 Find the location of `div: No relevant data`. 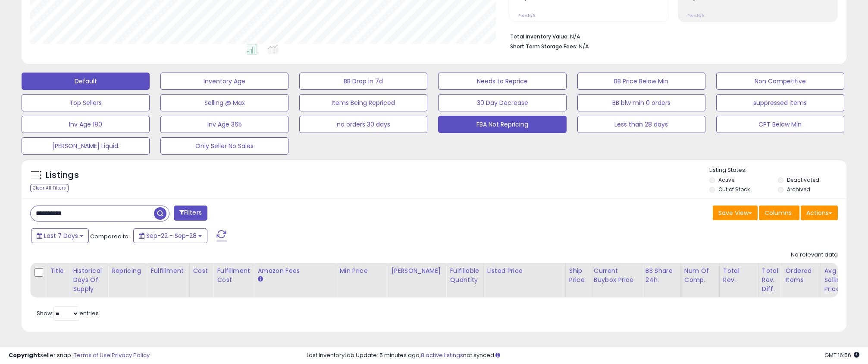

div: No relevant data is located at coordinates (814, 255).